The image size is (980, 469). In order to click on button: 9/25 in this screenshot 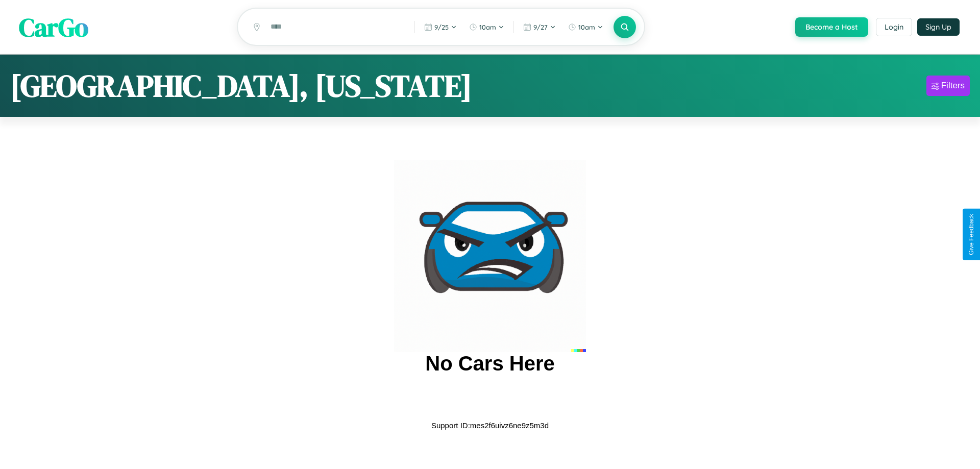, I will do `click(441, 27)`.